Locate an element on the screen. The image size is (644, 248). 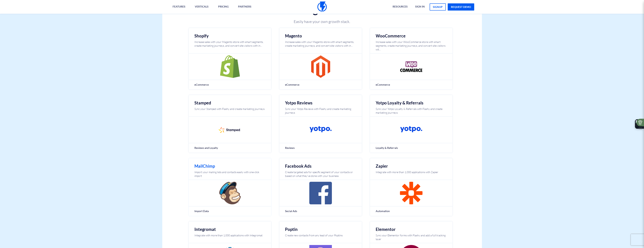
p: Increase sales with your WooCommerce store with smart segments, create marketing journeys, and co... is located at coordinates (412, 46).